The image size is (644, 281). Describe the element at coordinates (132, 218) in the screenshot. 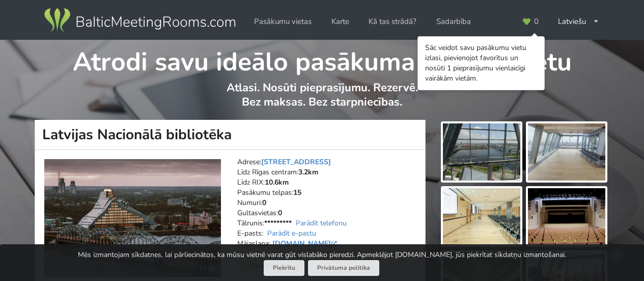

I see `a: Konferenču centrs | Rīga | Latvijas Nacionālā bibliotēka 1 / 31` at that location.